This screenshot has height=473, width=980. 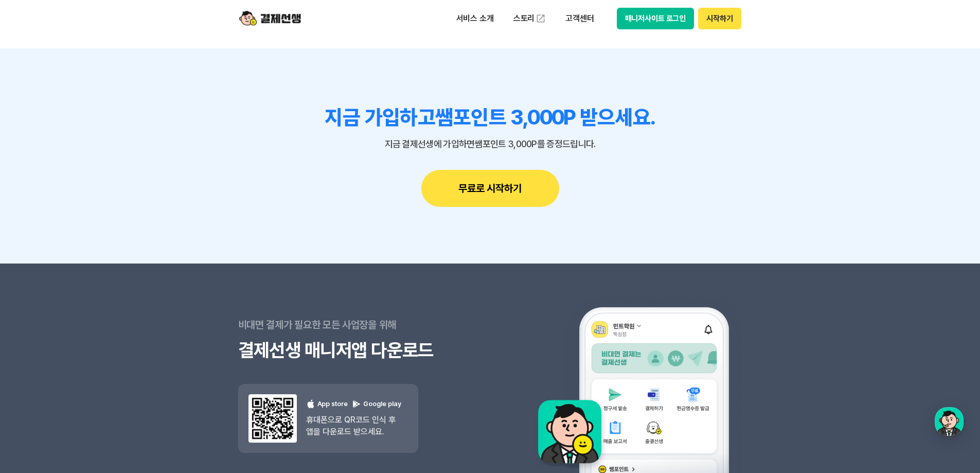 I want to click on p: 비대면 결제가 필요한 모든 사업장을 위해, so click(x=364, y=325).